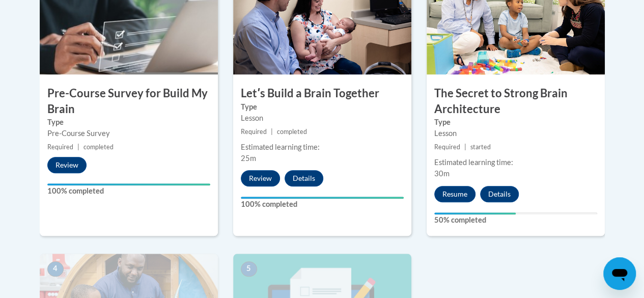  I want to click on button: Resume, so click(454, 194).